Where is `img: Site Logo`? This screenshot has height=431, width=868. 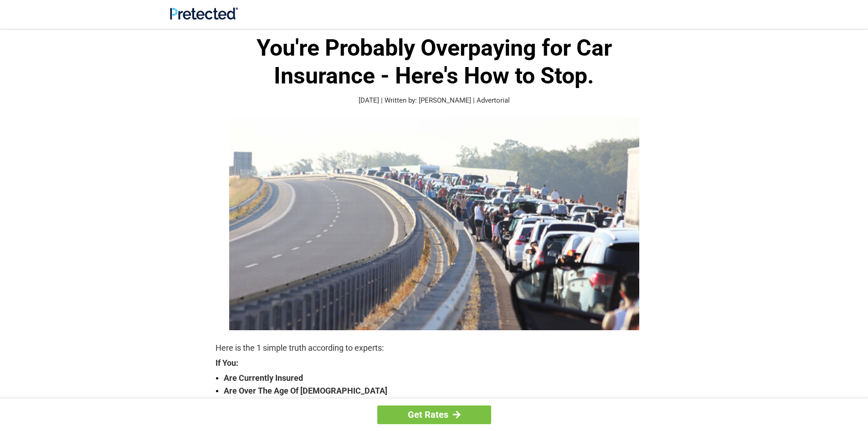
img: Site Logo is located at coordinates (204, 13).